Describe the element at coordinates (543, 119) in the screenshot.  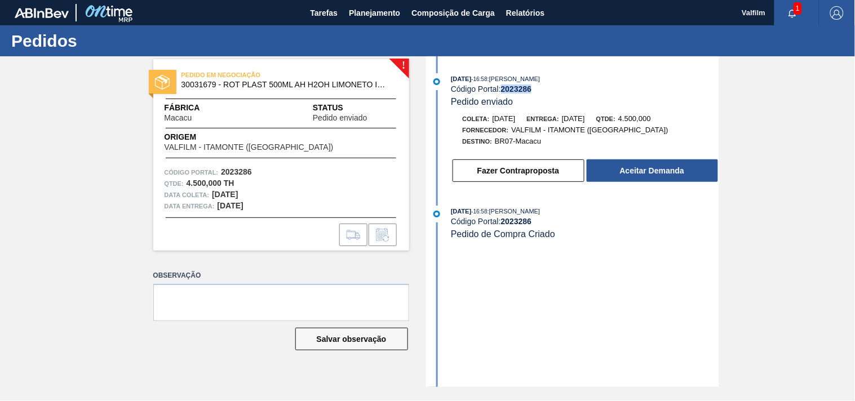
I see `span: Entrega:` at that location.